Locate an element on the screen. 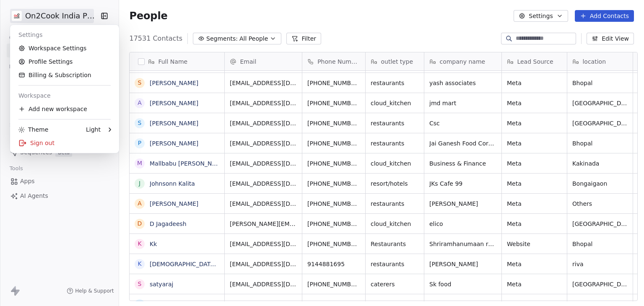  a: Profile Settings is located at coordinates (64, 62).